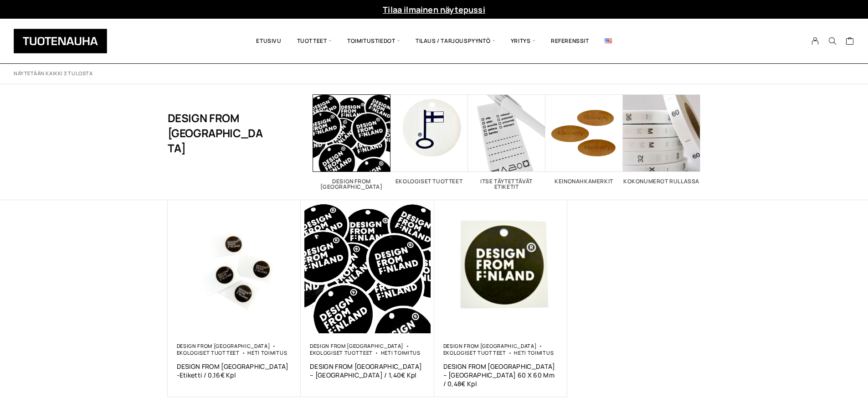 The width and height of the screenshot is (868, 419). What do you see at coordinates (352, 141) in the screenshot?
I see `a: Visit product category Design From Finland` at bounding box center [352, 141].